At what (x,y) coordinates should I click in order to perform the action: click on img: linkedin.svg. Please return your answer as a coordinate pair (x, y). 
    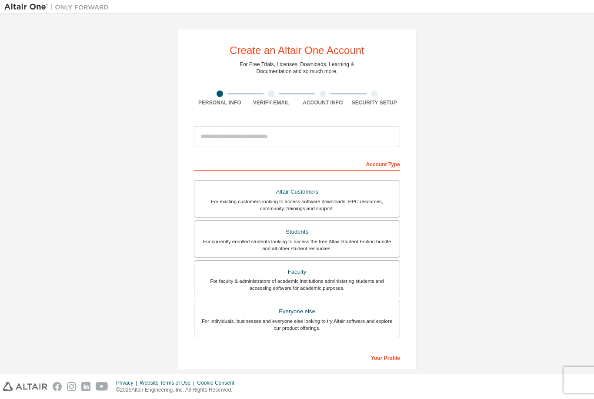
    Looking at the image, I should click on (86, 386).